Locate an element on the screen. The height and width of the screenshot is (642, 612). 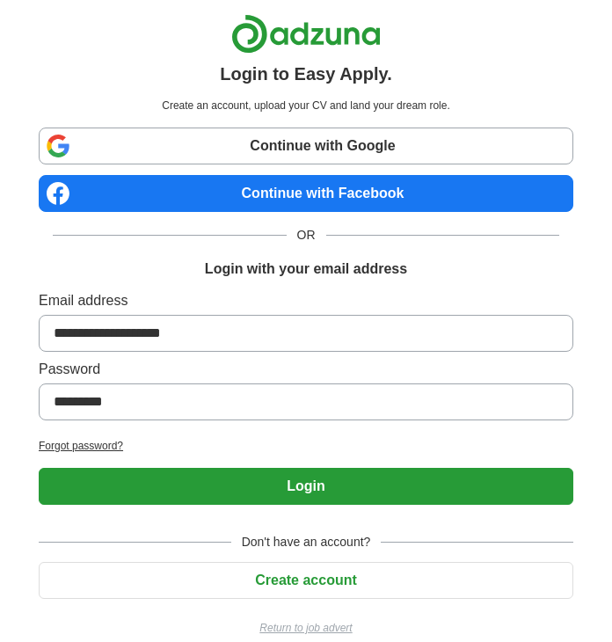
label: Email address is located at coordinates (306, 301).